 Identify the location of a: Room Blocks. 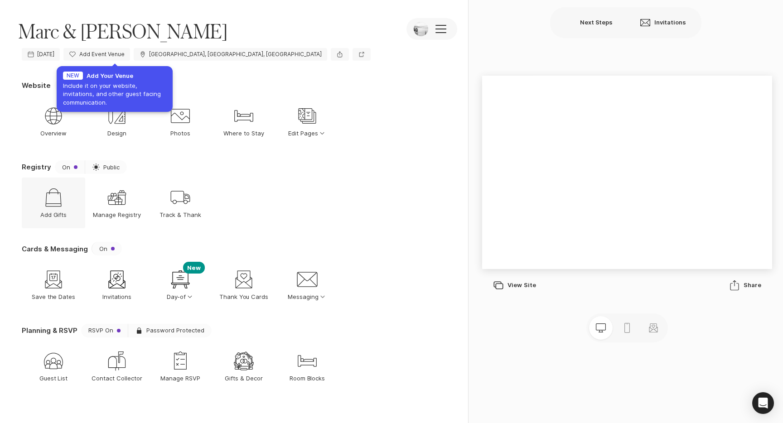
(307, 366).